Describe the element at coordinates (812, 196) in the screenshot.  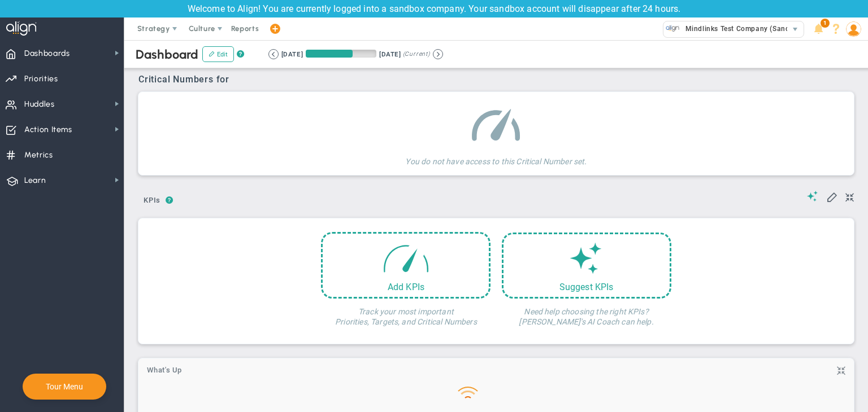
I see `span: Suggestions (AI Feature)` at that location.